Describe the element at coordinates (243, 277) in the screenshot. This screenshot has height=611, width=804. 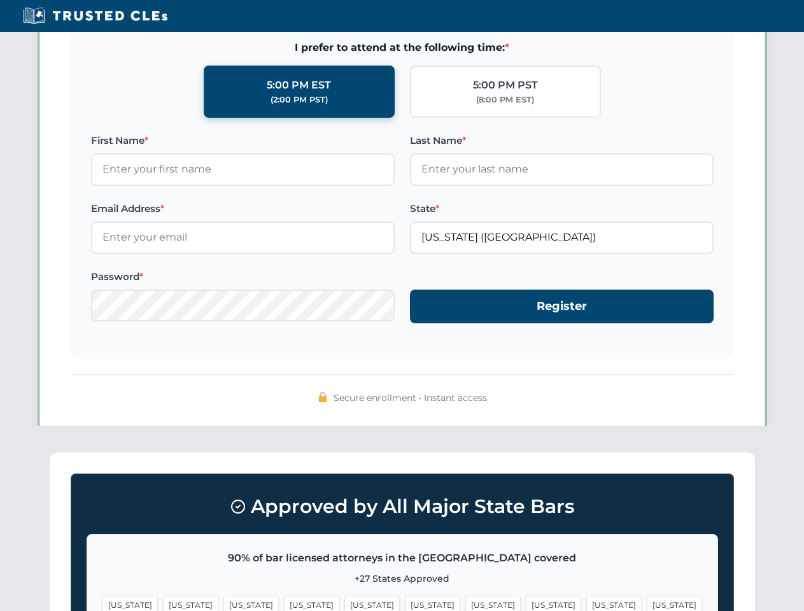
I see `label: Password` at that location.